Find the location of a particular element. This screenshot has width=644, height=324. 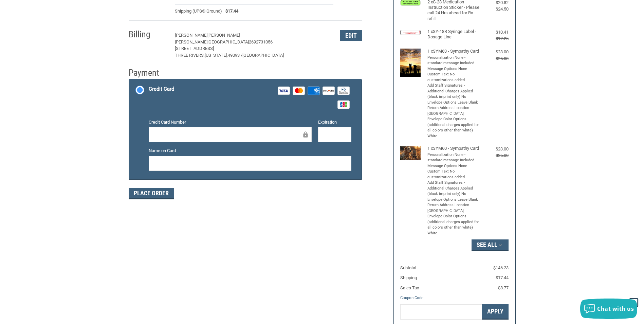

button: Edit is located at coordinates (351, 36).